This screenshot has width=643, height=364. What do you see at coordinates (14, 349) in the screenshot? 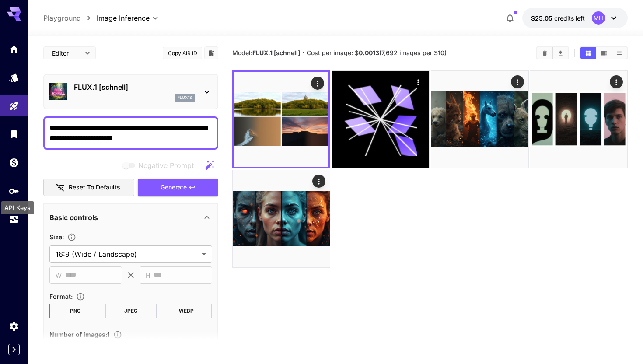
I see `div: Expand sidebar` at bounding box center [14, 349].